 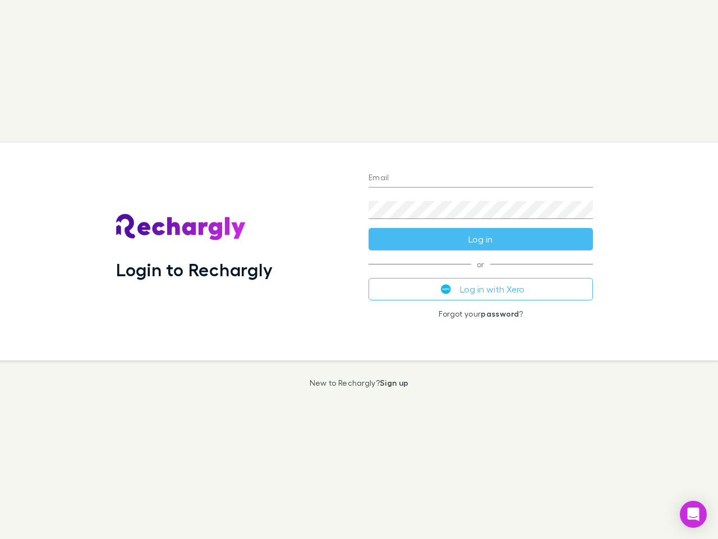 What do you see at coordinates (194, 269) in the screenshot?
I see `h1: Login to Rechargly` at bounding box center [194, 269].